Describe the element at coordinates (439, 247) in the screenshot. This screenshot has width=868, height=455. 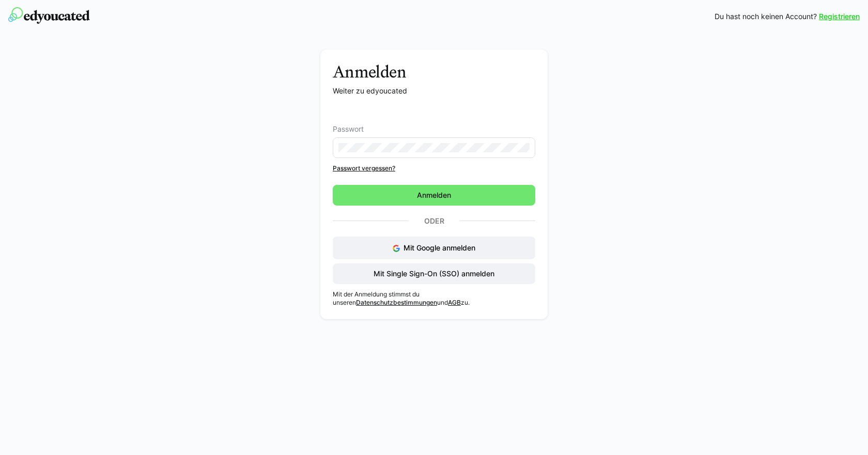
I see `span: Mit Google anmelden` at that location.